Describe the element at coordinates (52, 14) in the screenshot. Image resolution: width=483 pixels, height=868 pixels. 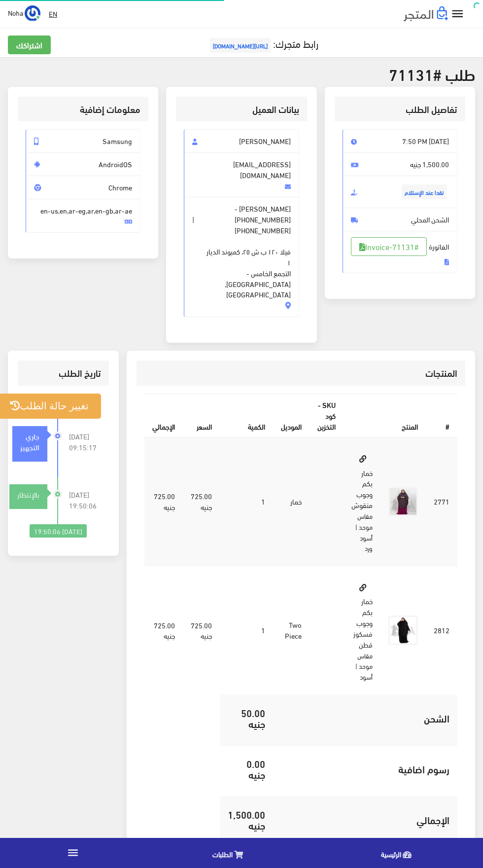
I see `u: EN` at that location.